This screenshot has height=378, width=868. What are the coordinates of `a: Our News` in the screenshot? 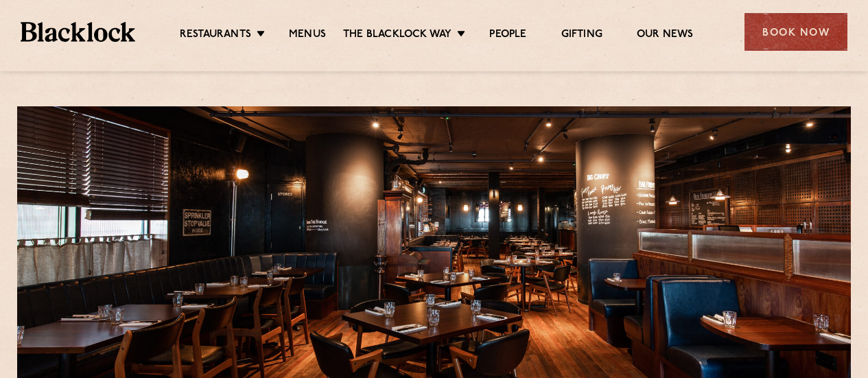 It's located at (664, 36).